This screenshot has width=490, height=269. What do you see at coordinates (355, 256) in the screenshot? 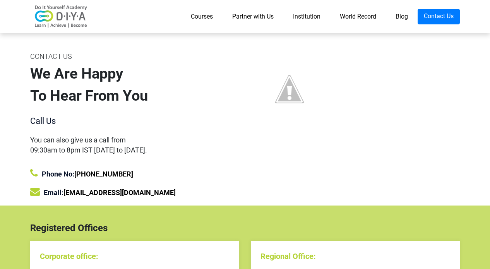
I see `div: Regional Office:` at bounding box center [355, 256].